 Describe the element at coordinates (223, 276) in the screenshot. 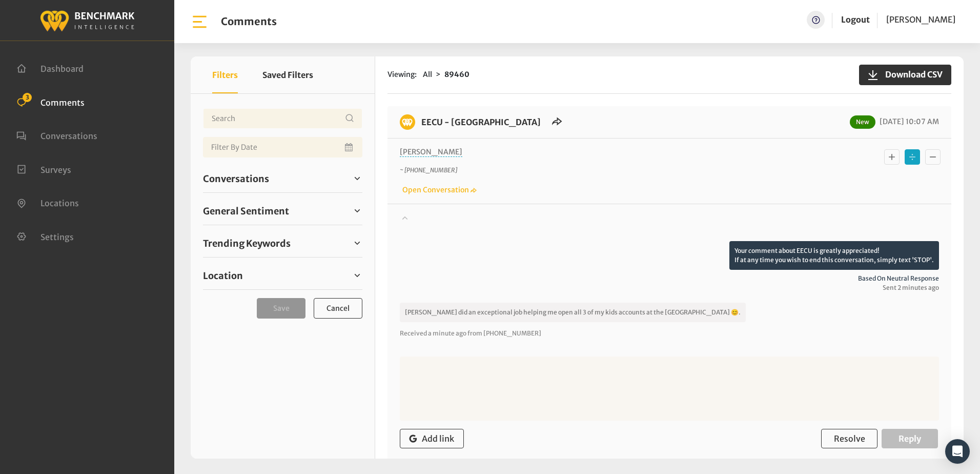

I see `span: Location` at that location.